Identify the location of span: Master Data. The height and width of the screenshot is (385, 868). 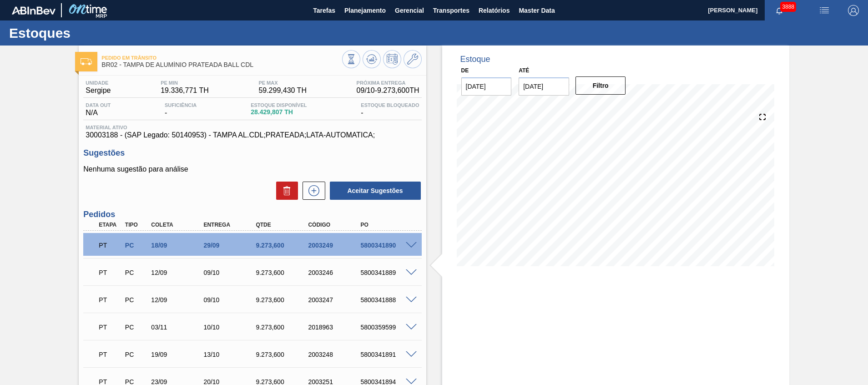
(536, 10).